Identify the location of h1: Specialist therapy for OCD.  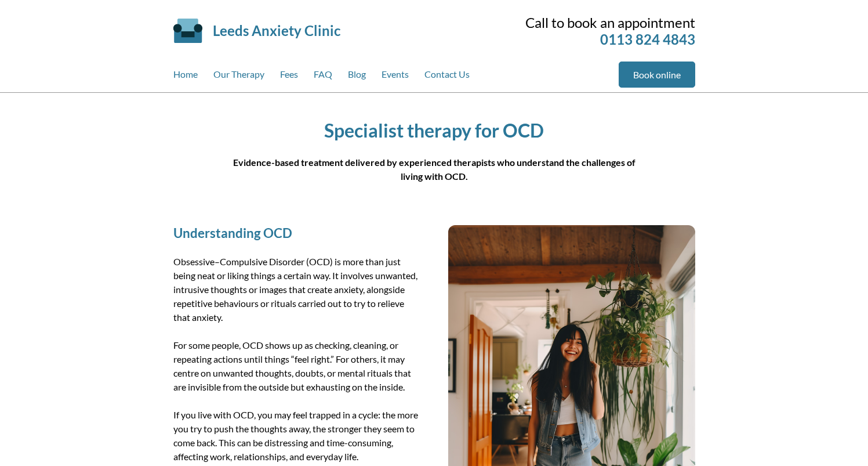
(434, 130).